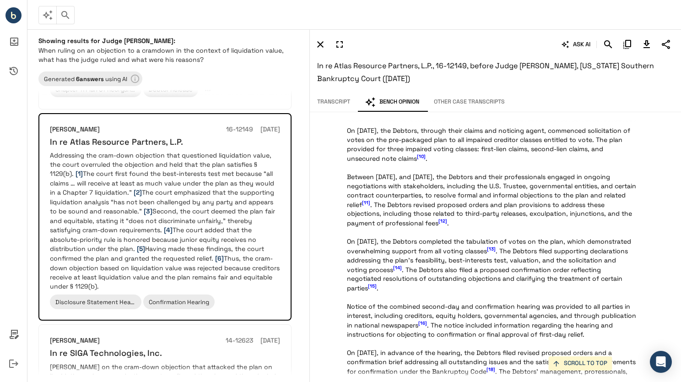  What do you see at coordinates (165, 141) in the screenshot?
I see `h6: In re Atlas Resource Partners, L.P.` at bounding box center [165, 141].